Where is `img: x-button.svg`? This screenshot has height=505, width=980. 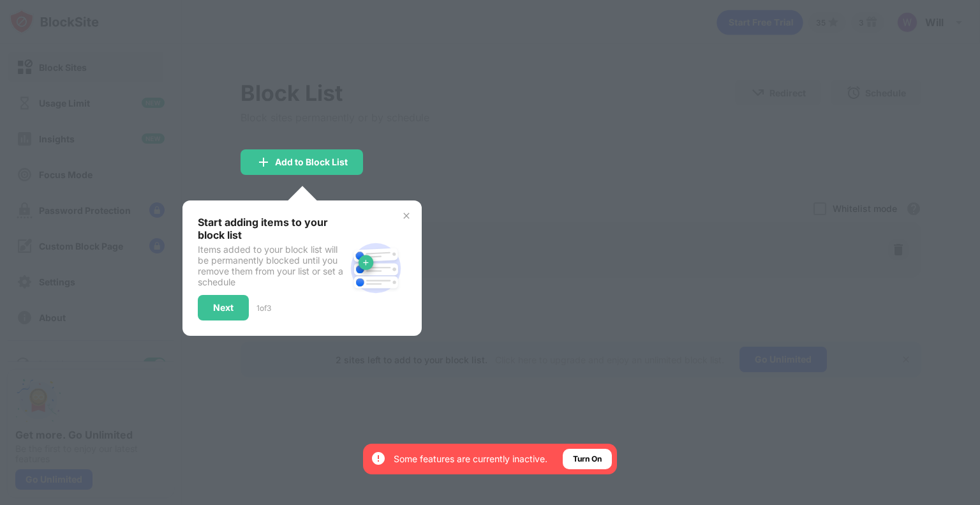
img: x-button.svg is located at coordinates (407, 216).